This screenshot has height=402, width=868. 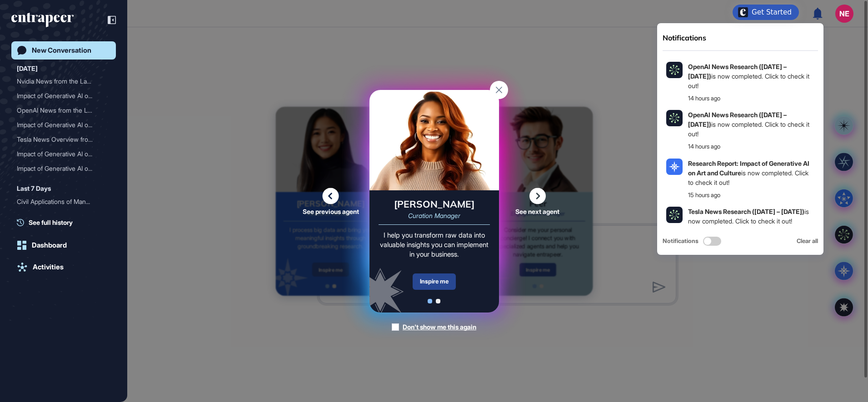 I want to click on div: Civil Applications of Manned and Unmanned Aerial Vehicles (UAVs/UAS), so click(x=63, y=202).